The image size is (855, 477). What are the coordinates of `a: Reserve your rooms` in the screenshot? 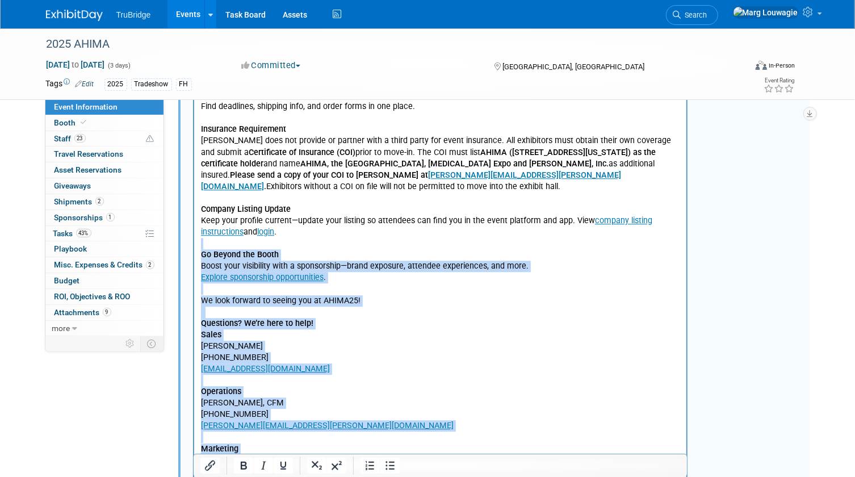 It's located at (242, 289).